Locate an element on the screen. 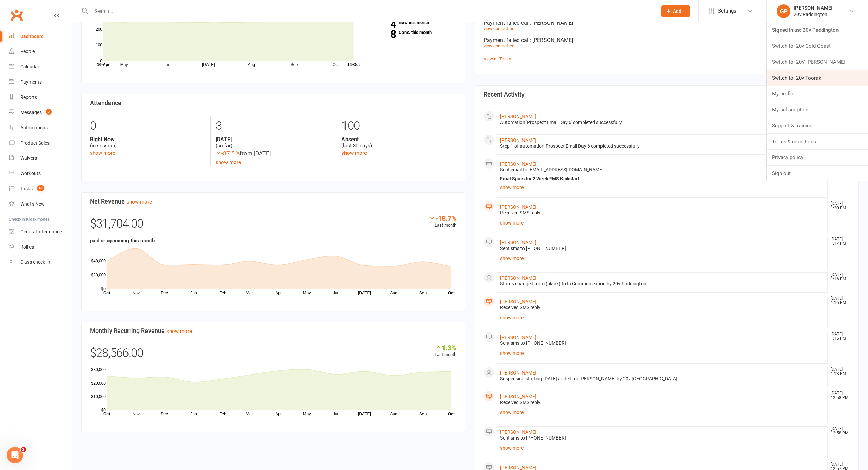 The image size is (868, 470). span: Settings is located at coordinates (727, 11).